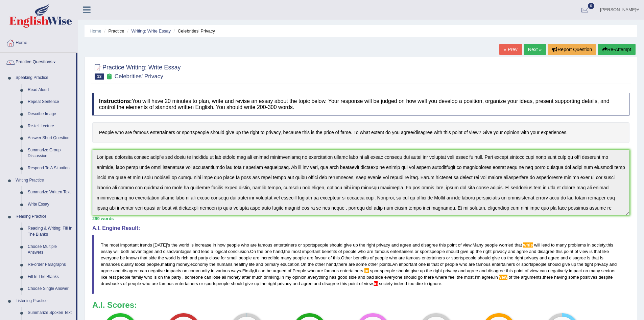  I want to click on span: on, so click(160, 277).